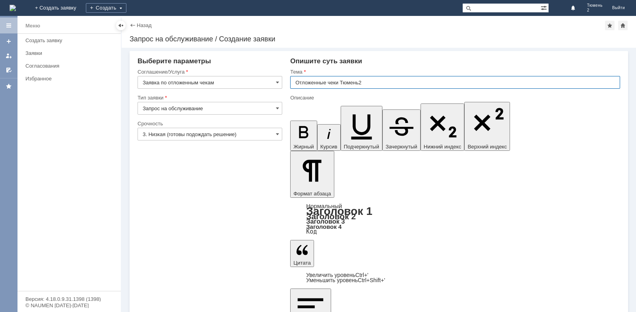 The height and width of the screenshot is (312, 636). What do you see at coordinates (33, 26) in the screenshot?
I see `div: Меню` at bounding box center [33, 26].